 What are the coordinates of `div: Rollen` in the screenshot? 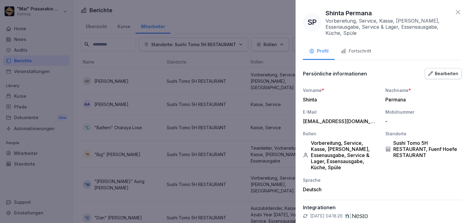 It's located at (341, 133).